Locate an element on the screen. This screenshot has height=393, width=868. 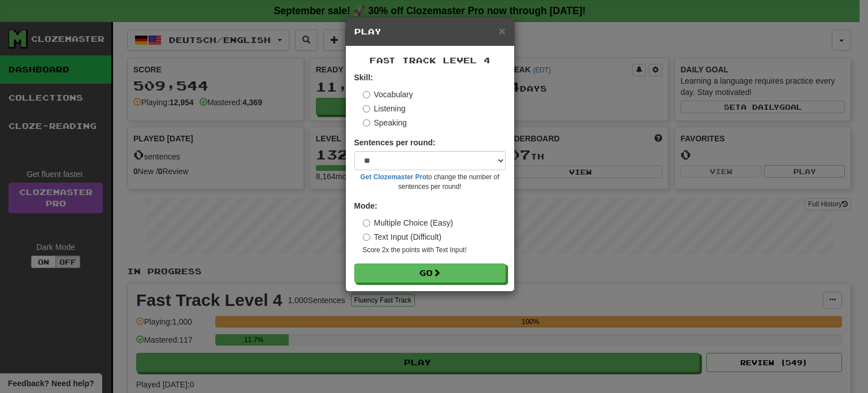
strong: Mode: is located at coordinates (366, 206).